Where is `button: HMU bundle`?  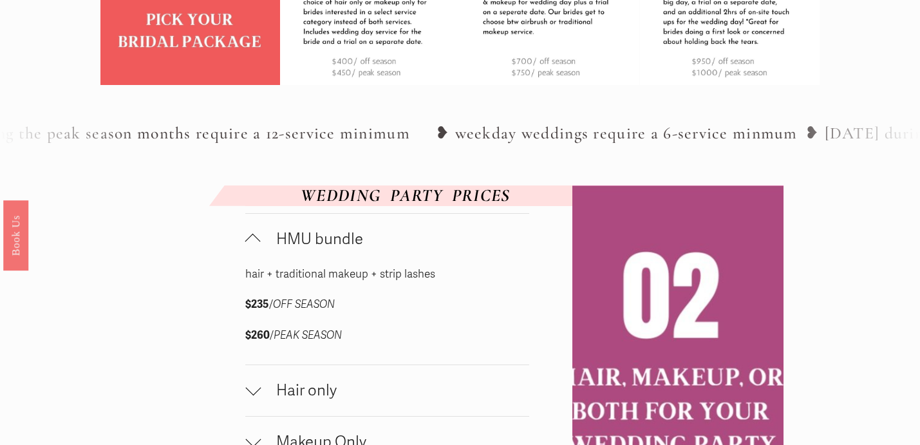
button: HMU bundle is located at coordinates (387, 239).